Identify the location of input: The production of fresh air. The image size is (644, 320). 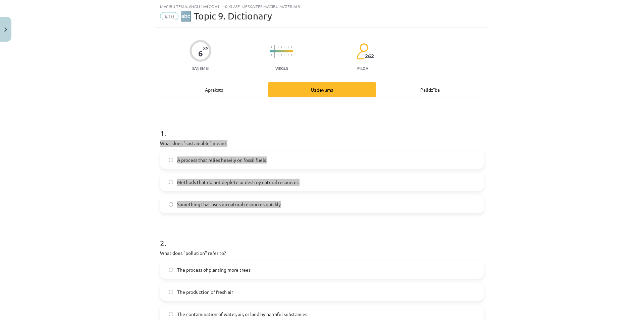
(171, 292).